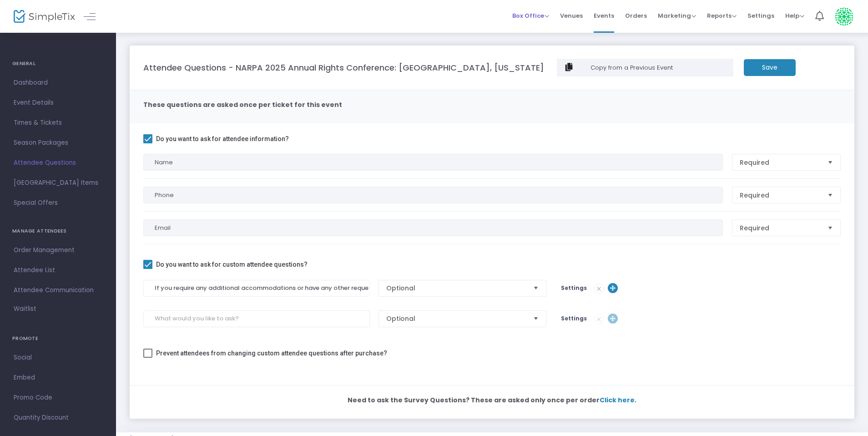 The image size is (868, 436). Describe the element at coordinates (58, 291) in the screenshot. I see `span: Attendee Communication` at that location.